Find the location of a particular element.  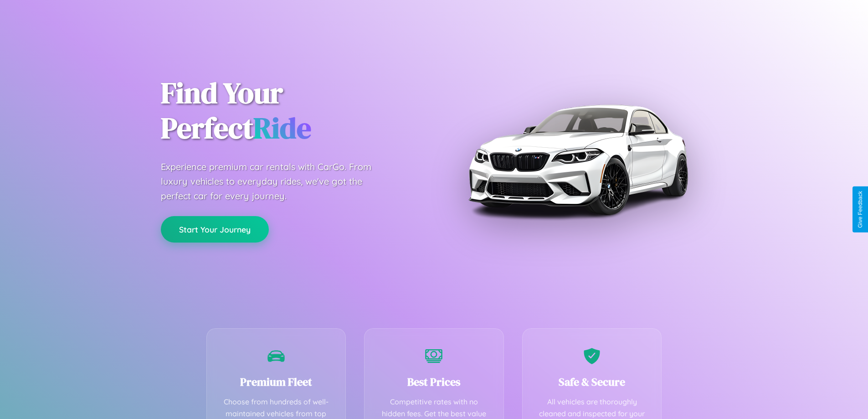

button: Start Your Journey is located at coordinates (215, 230).